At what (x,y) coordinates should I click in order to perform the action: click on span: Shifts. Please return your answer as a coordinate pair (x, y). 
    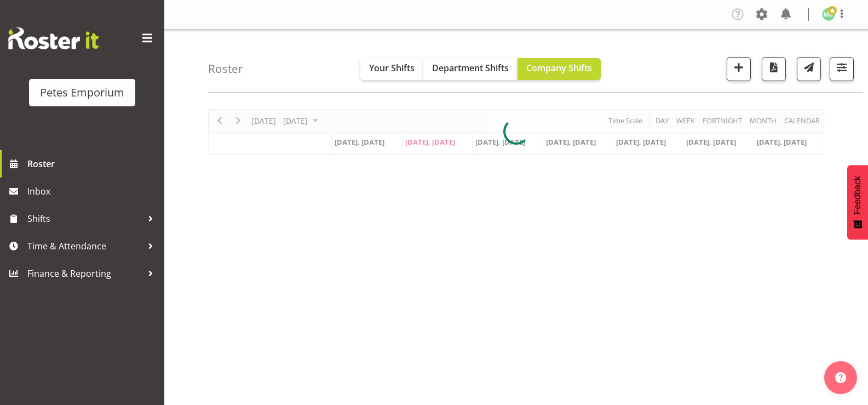
    Looking at the image, I should click on (85, 219).